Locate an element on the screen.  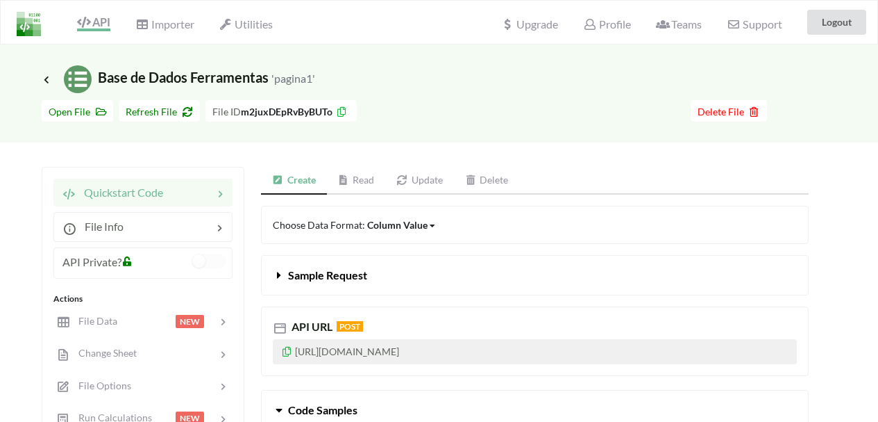
span: NEW is located at coordinates (190, 321).